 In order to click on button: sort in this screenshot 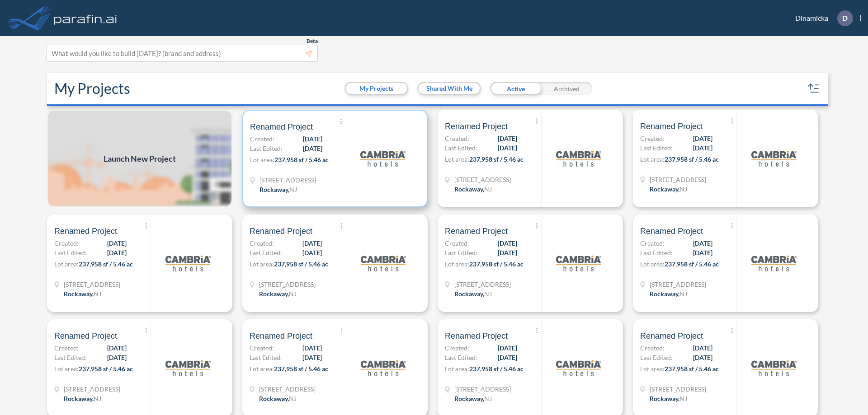, I will do `click(814, 89)`.